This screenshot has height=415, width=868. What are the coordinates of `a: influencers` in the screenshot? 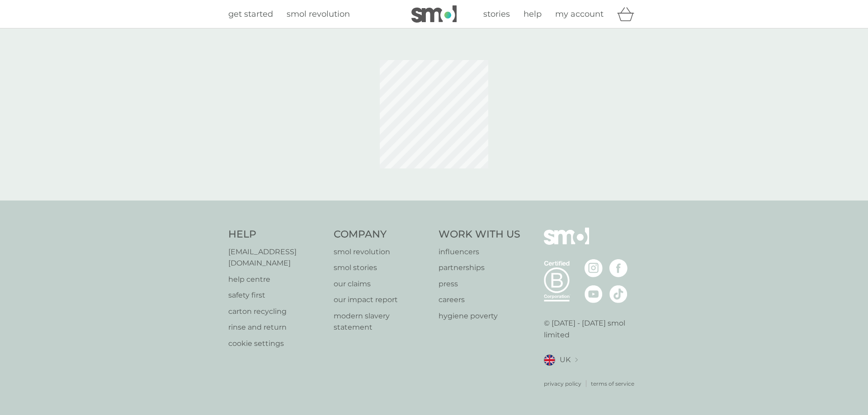 It's located at (479, 252).